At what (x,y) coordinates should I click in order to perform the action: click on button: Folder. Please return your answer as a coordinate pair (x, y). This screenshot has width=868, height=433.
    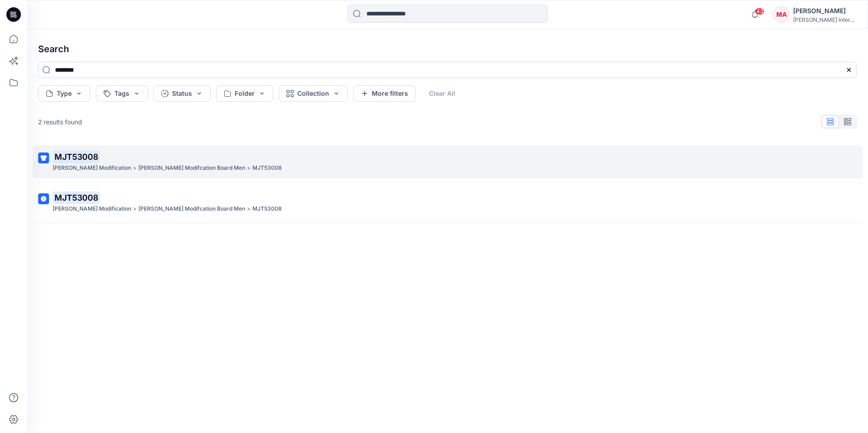
    Looking at the image, I should click on (245, 93).